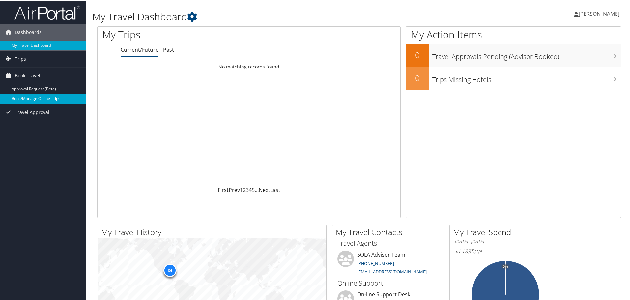  What do you see at coordinates (527, 54) in the screenshot?
I see `h3: Travel Approvals Pending (Advisor Booked)` at bounding box center [527, 54].